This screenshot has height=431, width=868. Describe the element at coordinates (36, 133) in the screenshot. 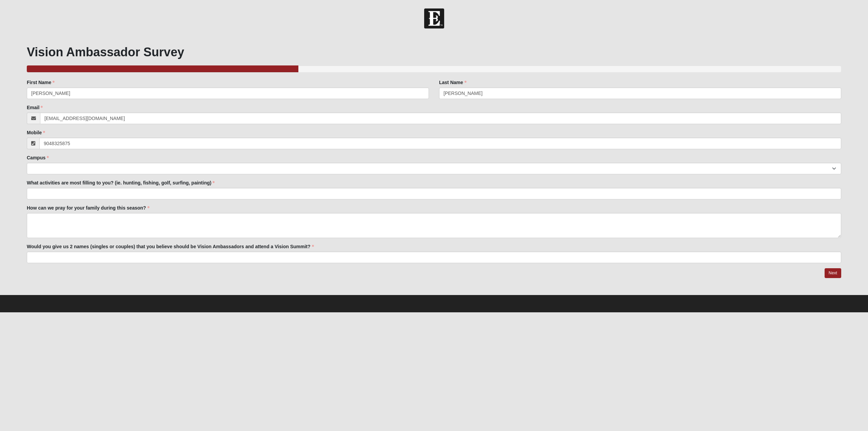

I see `label: Mobile` at that location.